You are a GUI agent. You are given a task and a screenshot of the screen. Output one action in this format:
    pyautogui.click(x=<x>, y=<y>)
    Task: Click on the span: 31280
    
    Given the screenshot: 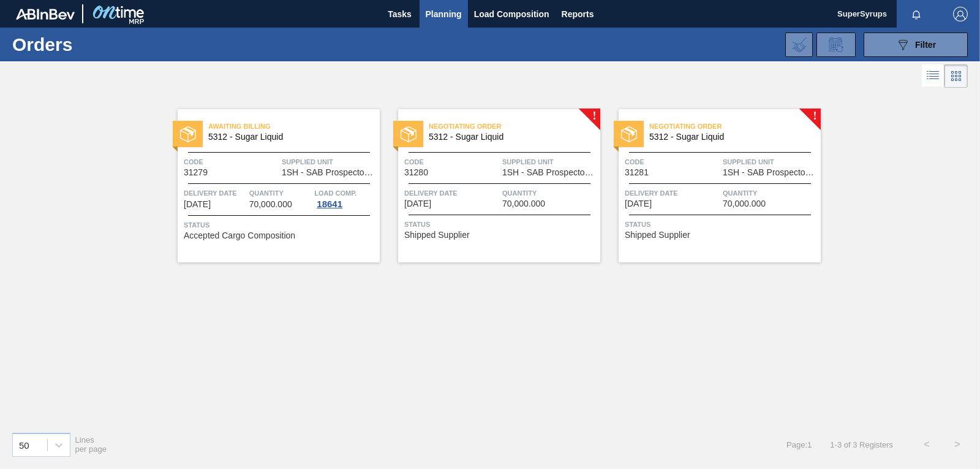 What is the action you would take?
    pyautogui.click(x=416, y=172)
    